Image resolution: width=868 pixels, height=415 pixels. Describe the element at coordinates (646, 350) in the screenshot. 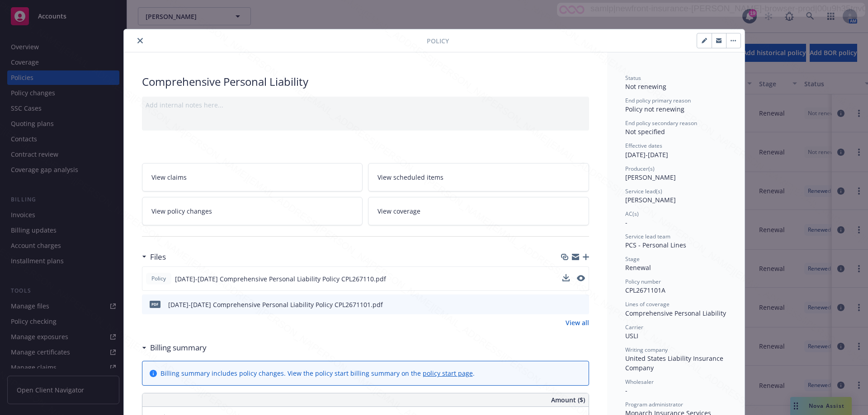

I see `span: Writing company` at that location.